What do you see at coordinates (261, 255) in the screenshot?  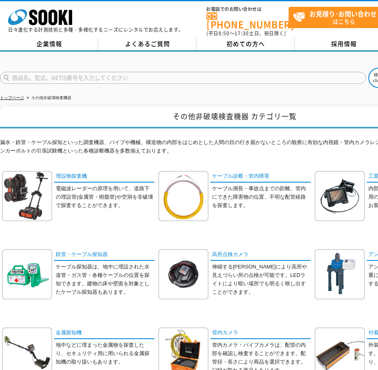 I see `a: 高所点検カメラ` at bounding box center [261, 255].